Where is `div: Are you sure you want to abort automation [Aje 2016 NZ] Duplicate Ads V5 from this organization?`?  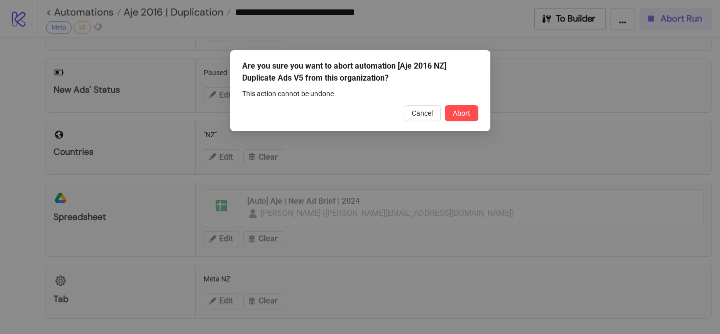 div: Are you sure you want to abort automation [Aje 2016 NZ] Duplicate Ads V5 from this organization? is located at coordinates (360, 72).